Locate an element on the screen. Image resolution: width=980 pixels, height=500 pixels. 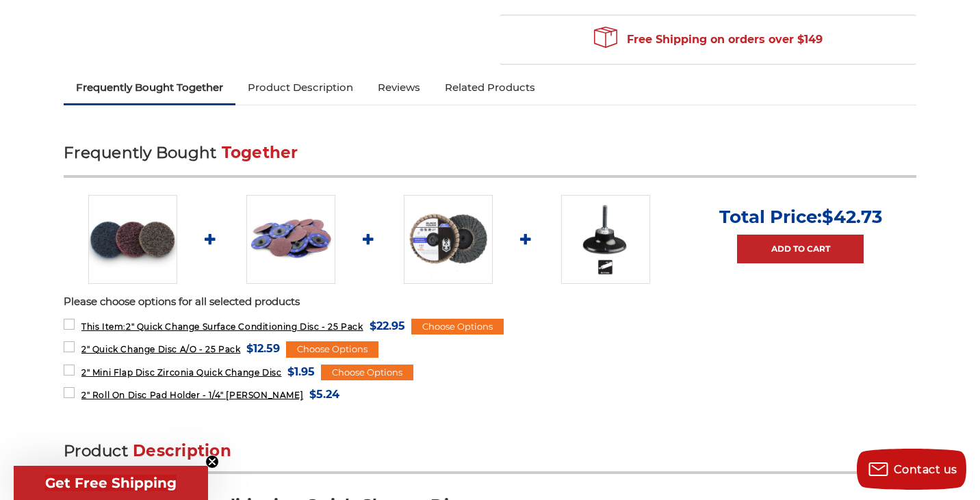
button: Close teaser is located at coordinates (212, 462).